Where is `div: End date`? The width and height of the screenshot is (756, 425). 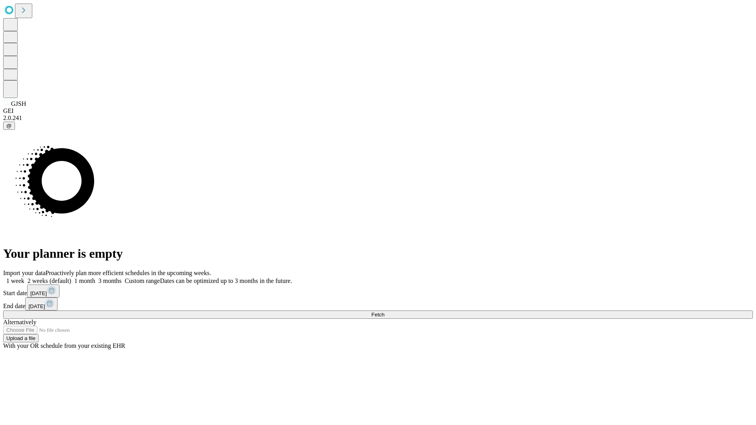 div: End date is located at coordinates (378, 304).